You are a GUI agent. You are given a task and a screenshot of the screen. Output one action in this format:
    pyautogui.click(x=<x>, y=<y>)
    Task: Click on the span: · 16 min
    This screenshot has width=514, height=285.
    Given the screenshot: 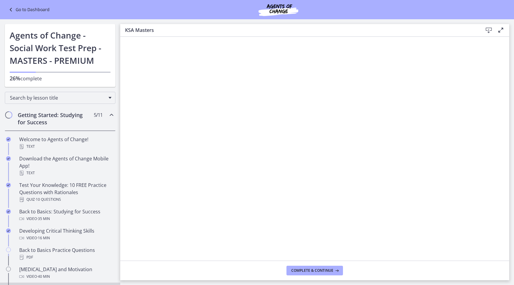 What is the action you would take?
    pyautogui.click(x=43, y=238)
    